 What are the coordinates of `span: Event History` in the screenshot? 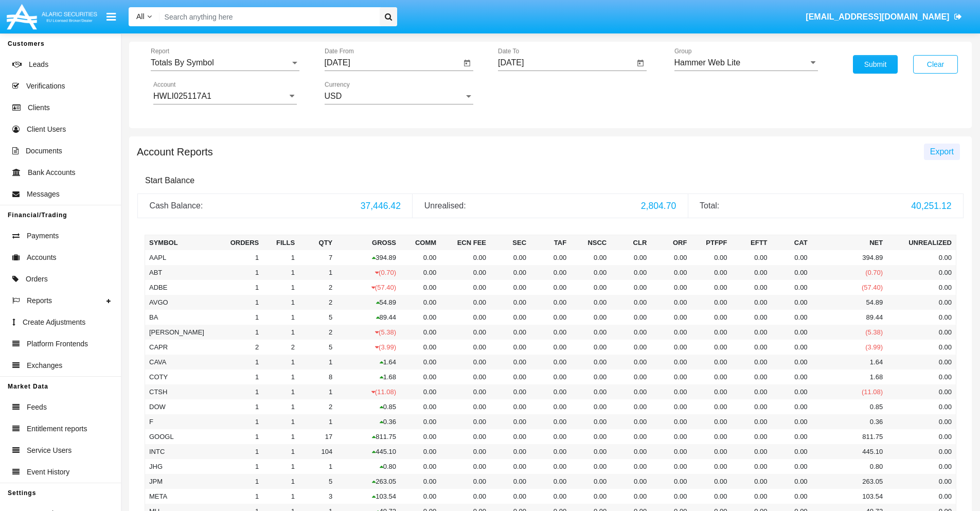 It's located at (48, 471).